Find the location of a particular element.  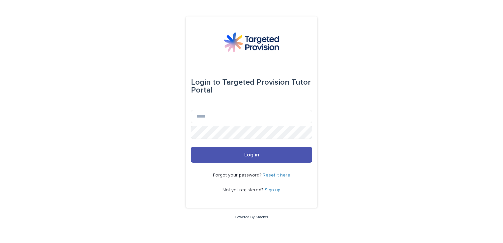

div: Targeted Provision Tutor Portal is located at coordinates (252, 86).